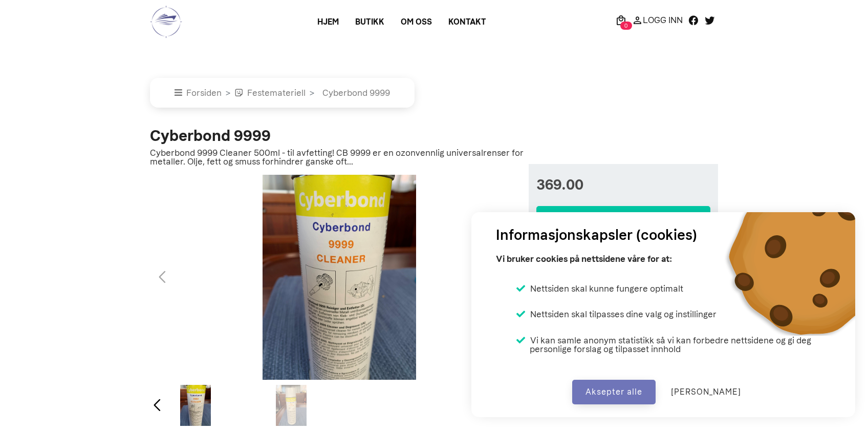 The image size is (868, 430). Describe the element at coordinates (198, 92) in the screenshot. I see `a: Forsiden` at that location.